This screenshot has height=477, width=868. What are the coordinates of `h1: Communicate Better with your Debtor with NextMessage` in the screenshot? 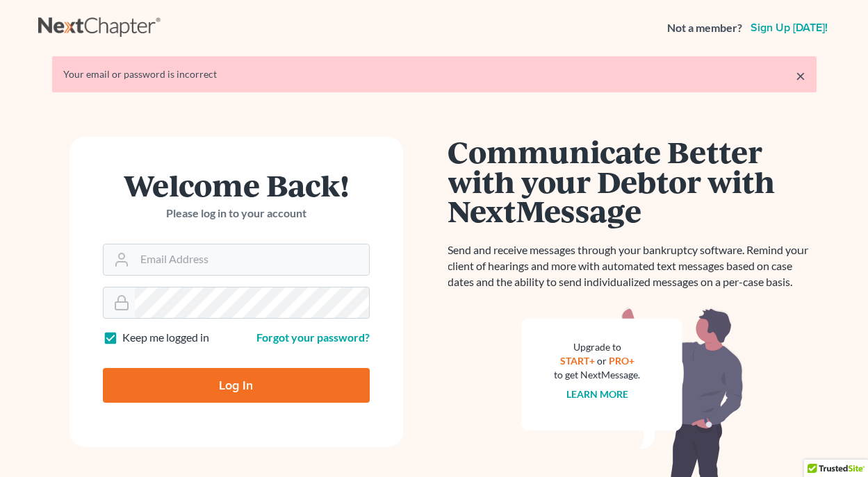 It's located at (632, 181).